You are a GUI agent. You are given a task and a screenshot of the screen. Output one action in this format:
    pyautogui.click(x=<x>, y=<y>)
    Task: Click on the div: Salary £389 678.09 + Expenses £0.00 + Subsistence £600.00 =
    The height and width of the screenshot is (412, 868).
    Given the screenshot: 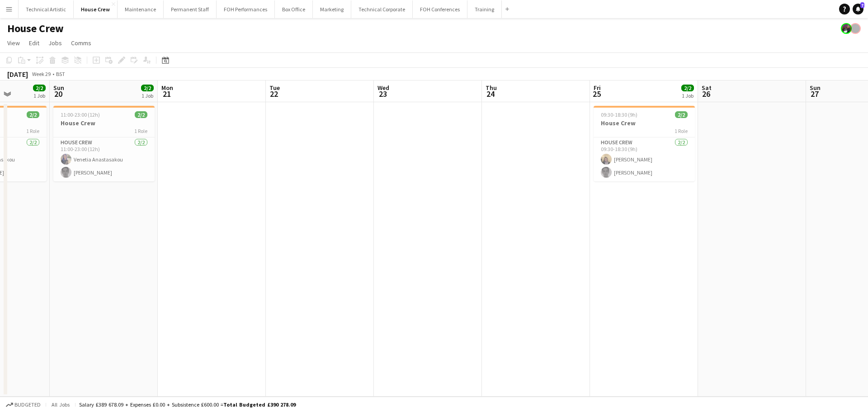 What is the action you would take?
    pyautogui.click(x=187, y=404)
    